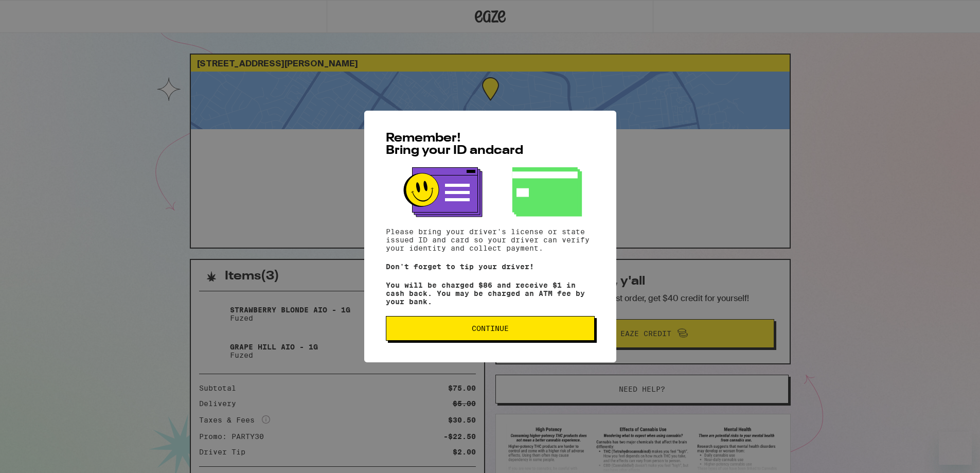 The width and height of the screenshot is (980, 473). What do you see at coordinates (491, 293) in the screenshot?
I see `p: You will be charged $86 and receive $1 in cash back. You may be charged an ATM fee by your bank.` at bounding box center [491, 293].